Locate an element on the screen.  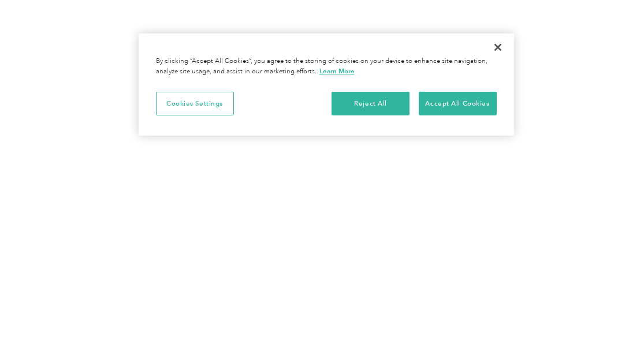
div: Privacy is located at coordinates (326, 85).